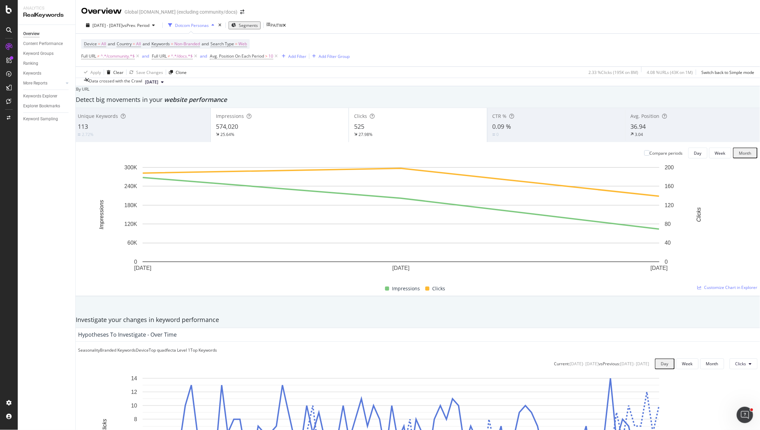 This screenshot has width=760, height=430. What do you see at coordinates (95, 72) in the screenshot?
I see `div: Apply` at bounding box center [95, 72].